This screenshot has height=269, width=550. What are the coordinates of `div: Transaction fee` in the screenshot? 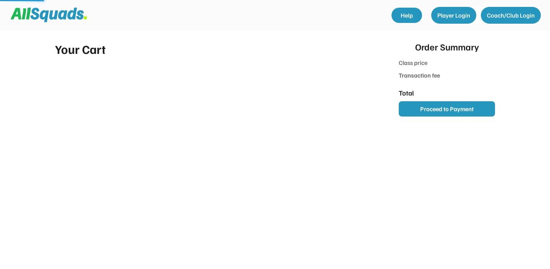 It's located at (420, 75).